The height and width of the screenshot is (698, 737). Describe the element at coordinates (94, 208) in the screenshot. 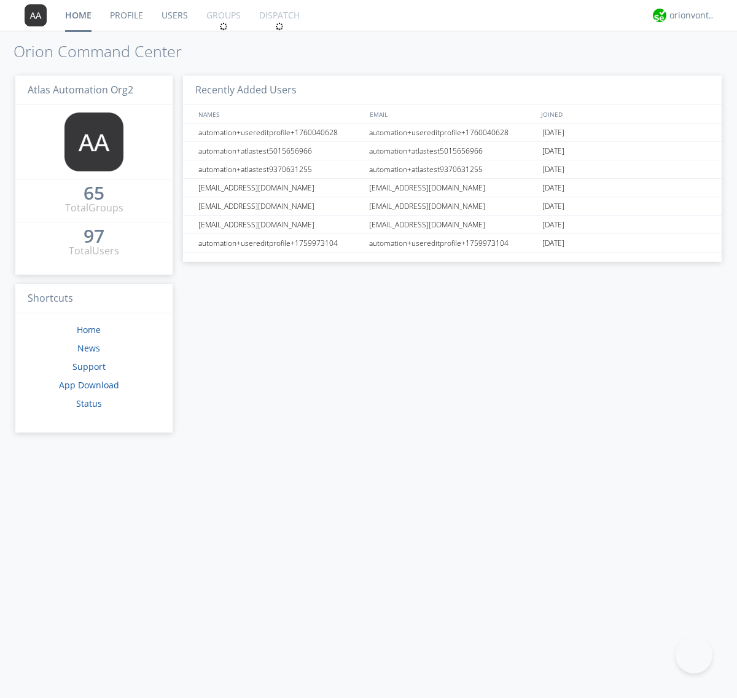

I see `div: Total Groups` at that location.